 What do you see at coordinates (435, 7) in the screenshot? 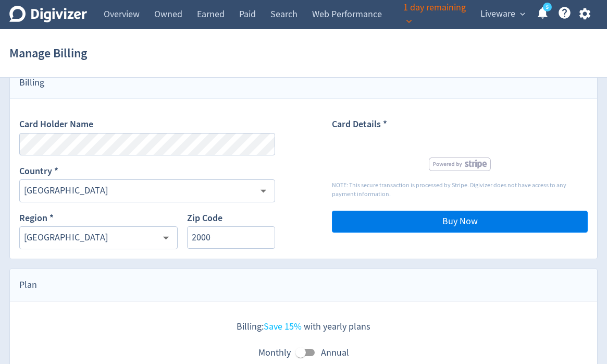
I see `span: 1 day remaining` at bounding box center [435, 7].